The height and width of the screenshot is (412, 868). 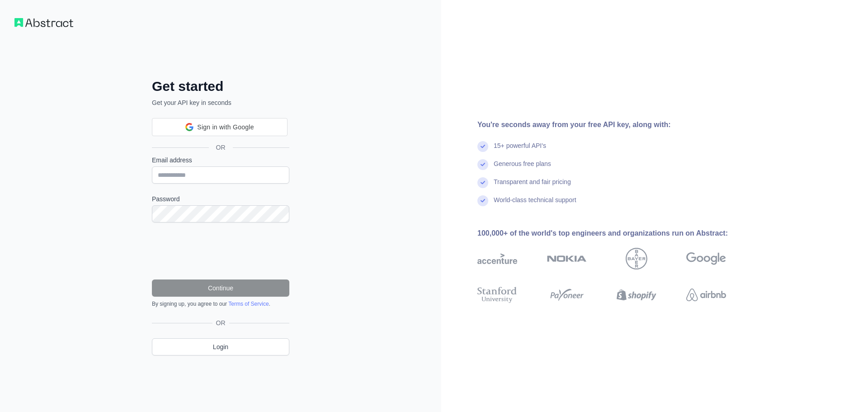 I want to click on div: Sign in with Google, so click(x=220, y=127).